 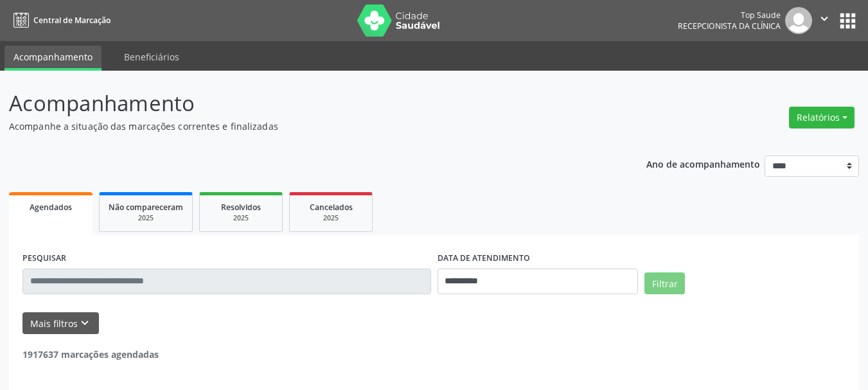 What do you see at coordinates (44, 258) in the screenshot?
I see `label: PESQUISAR` at bounding box center [44, 258].